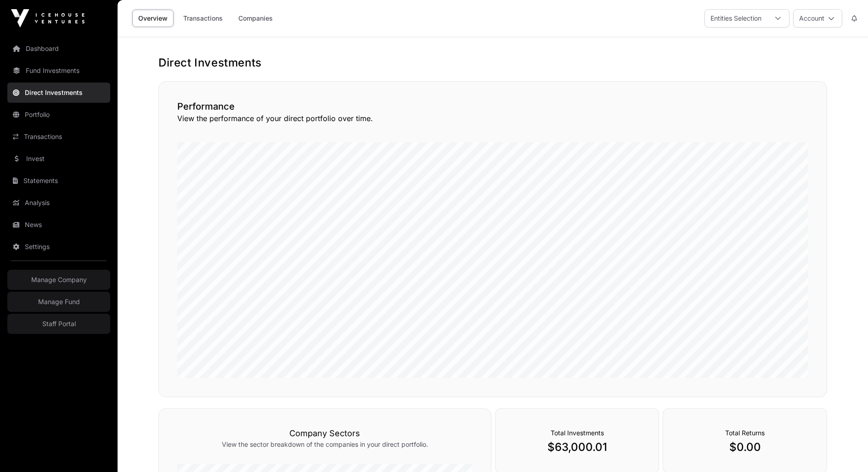 The height and width of the screenshot is (472, 868). Describe the element at coordinates (577, 447) in the screenshot. I see `p: $63,000.01` at that location.